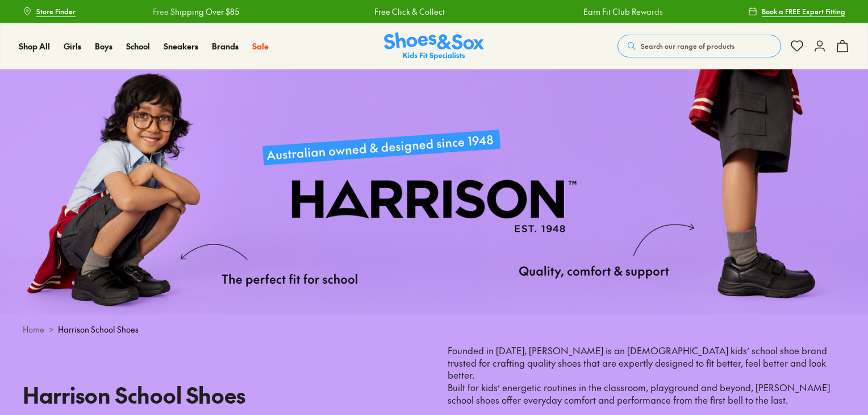 Image resolution: width=868 pixels, height=415 pixels. I want to click on span: Shop All, so click(34, 46).